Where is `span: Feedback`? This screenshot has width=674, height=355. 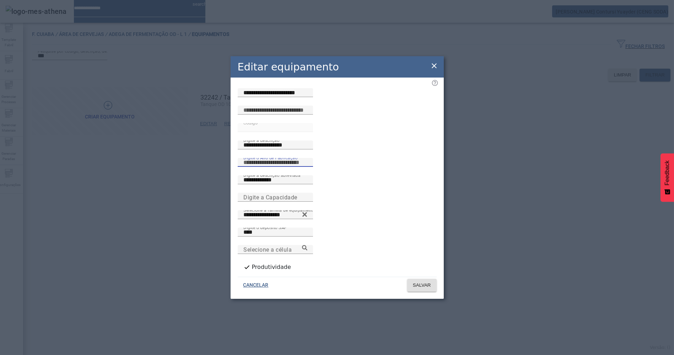 span: Feedback is located at coordinates (667, 173).